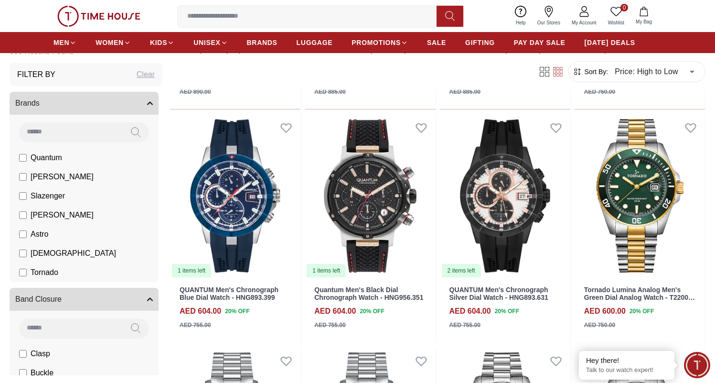 The image size is (715, 383). I want to click on input: Quantum, so click(23, 158).